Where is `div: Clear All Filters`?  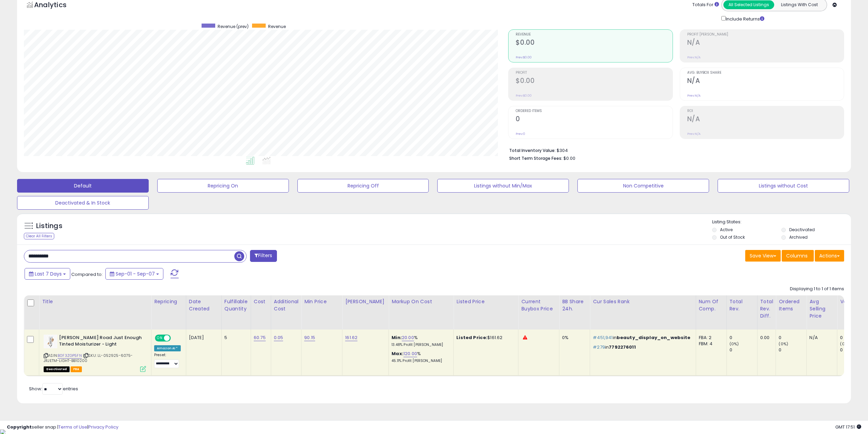
div: Clear All Filters is located at coordinates (39, 236).